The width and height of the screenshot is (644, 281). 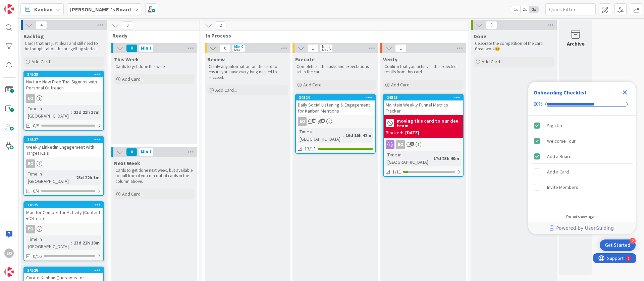 What do you see at coordinates (326, 50) in the screenshot?
I see `div: Max 2` at bounding box center [326, 50].